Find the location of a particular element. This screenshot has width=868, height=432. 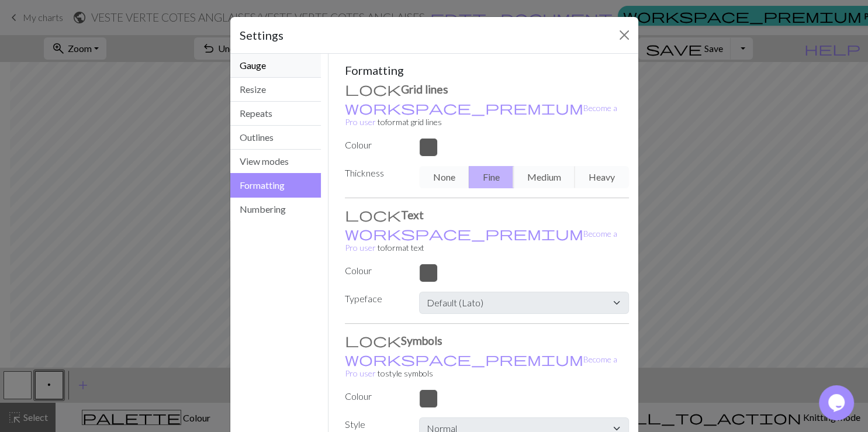

label: Typeface is located at coordinates (375, 300).